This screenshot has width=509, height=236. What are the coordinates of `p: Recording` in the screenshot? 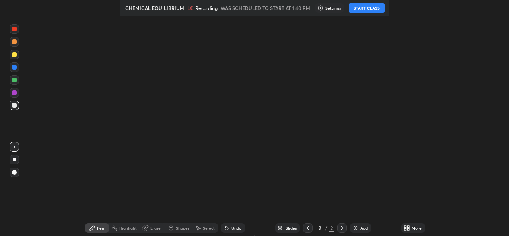 It's located at (206, 8).